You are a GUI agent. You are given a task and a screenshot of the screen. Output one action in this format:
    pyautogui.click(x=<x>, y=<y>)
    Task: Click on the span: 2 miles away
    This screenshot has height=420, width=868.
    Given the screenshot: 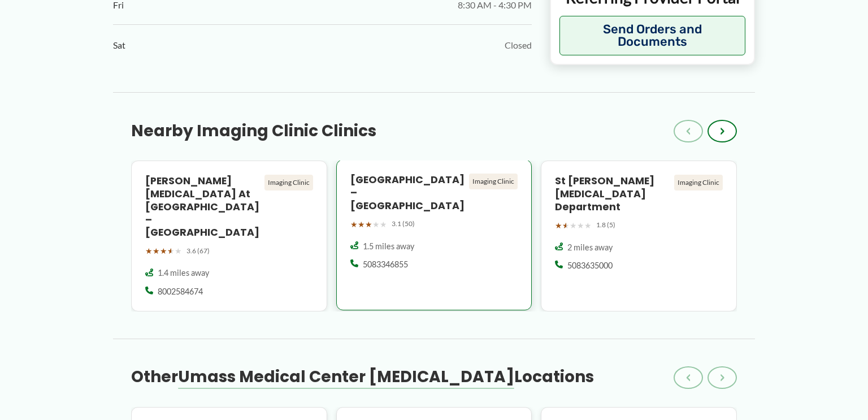 What is the action you would take?
    pyautogui.click(x=589, y=247)
    